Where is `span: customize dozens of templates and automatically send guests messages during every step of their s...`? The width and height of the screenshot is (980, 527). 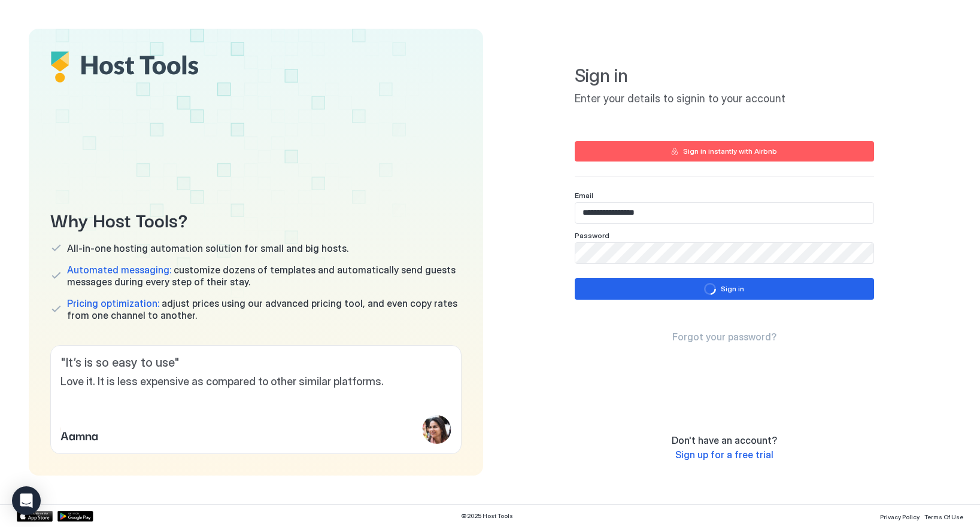
span: customize dozens of templates and automatically send guests messages during every step of their s... is located at coordinates (264, 276).